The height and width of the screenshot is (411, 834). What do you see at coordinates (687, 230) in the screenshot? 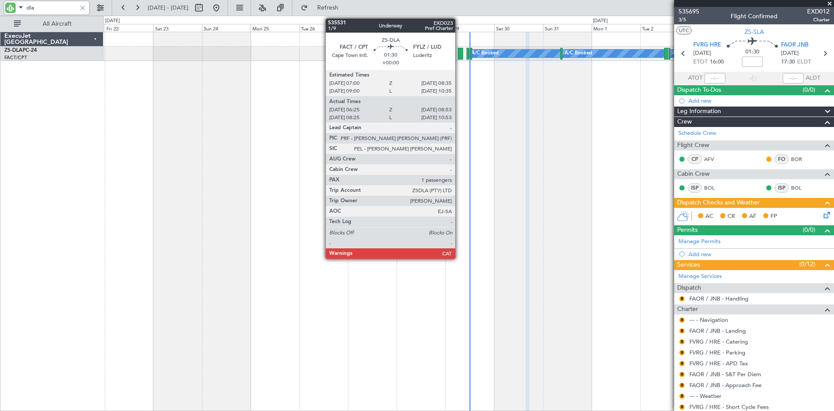
I see `span: Permits` at bounding box center [687, 230].